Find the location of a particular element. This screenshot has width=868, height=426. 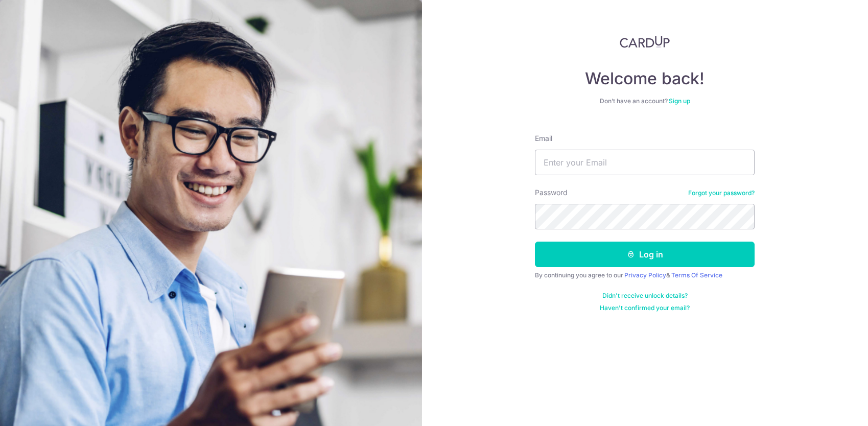

label: Password is located at coordinates (552, 192).